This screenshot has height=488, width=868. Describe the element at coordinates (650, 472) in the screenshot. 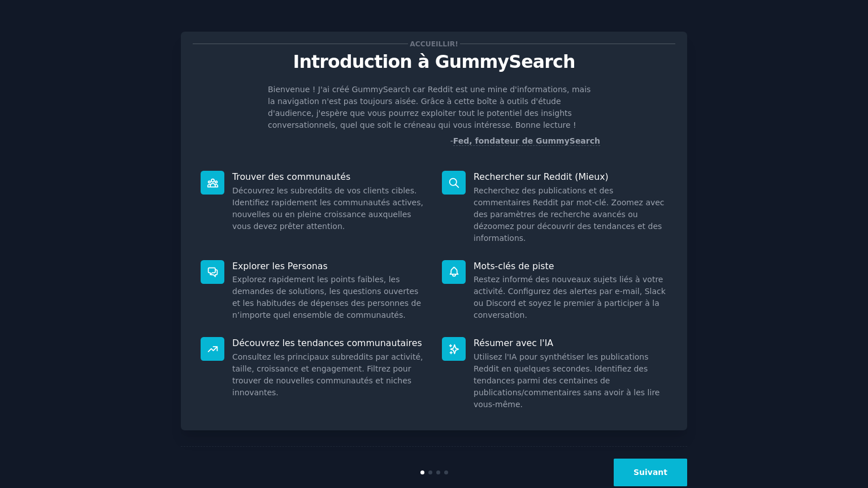

I see `button: Suivant` at that location.